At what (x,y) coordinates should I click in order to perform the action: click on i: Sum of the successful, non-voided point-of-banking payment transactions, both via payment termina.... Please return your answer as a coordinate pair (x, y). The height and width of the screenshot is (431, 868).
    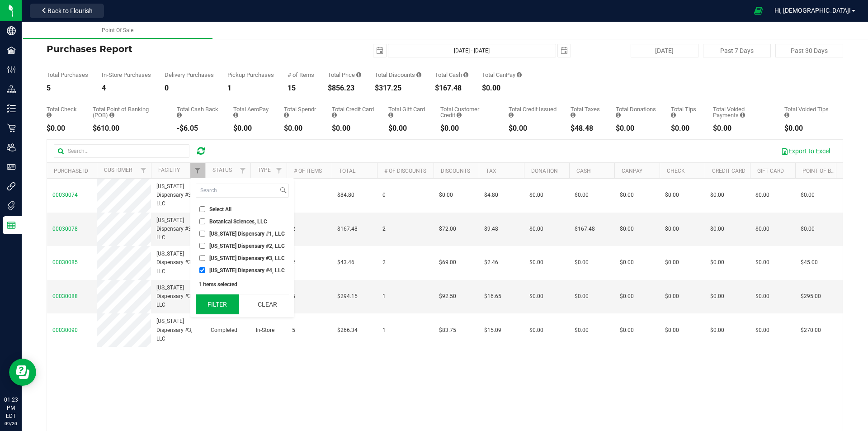
    Looking at the image, I should click on (112, 115).